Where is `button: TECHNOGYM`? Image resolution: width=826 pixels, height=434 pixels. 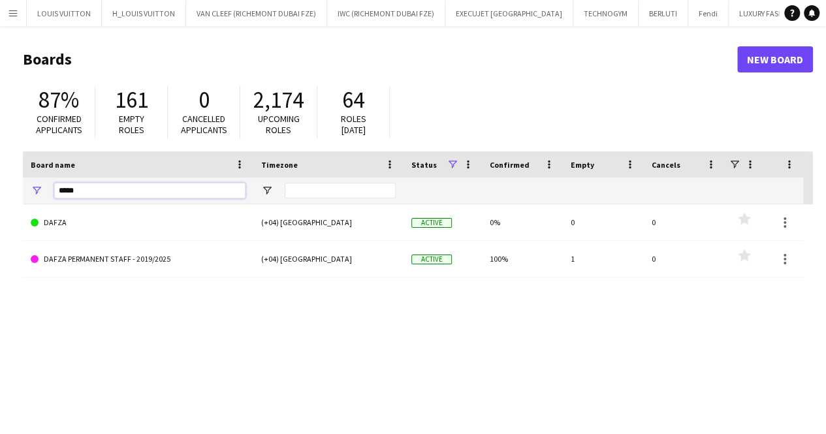
button: TECHNOGYM is located at coordinates (606, 13).